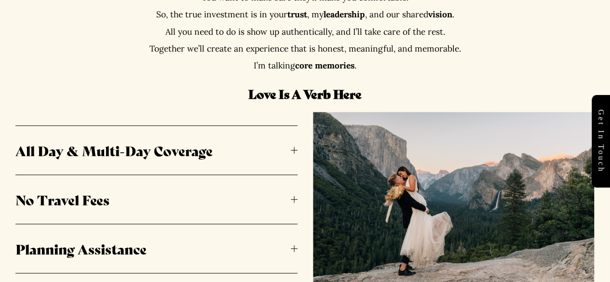 The width and height of the screenshot is (610, 282). Describe the element at coordinates (325, 65) in the screenshot. I see `strong: core memories` at that location.